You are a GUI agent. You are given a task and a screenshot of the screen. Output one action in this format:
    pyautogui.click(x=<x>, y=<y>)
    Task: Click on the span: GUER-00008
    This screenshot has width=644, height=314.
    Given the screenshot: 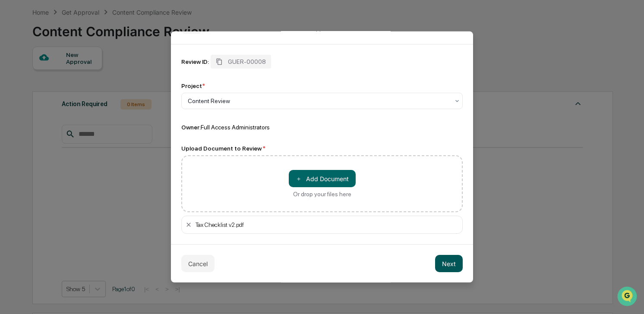 What is the action you would take?
    pyautogui.click(x=247, y=61)
    